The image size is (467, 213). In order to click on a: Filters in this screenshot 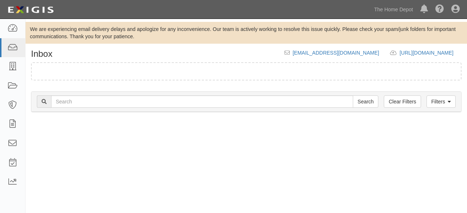, I will do `click(441, 102)`.